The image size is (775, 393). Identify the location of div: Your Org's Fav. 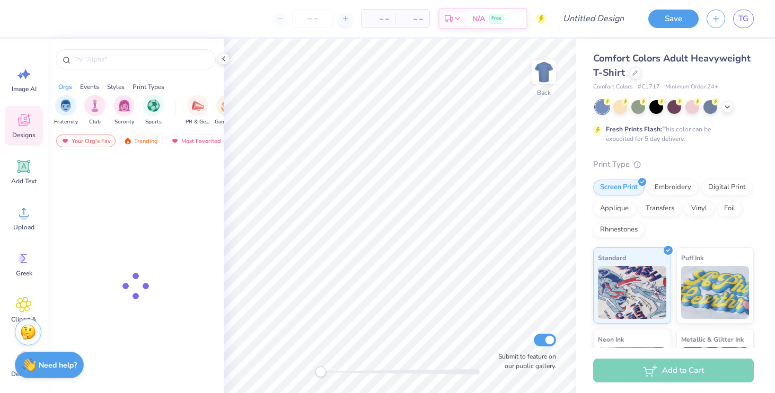
(86, 141).